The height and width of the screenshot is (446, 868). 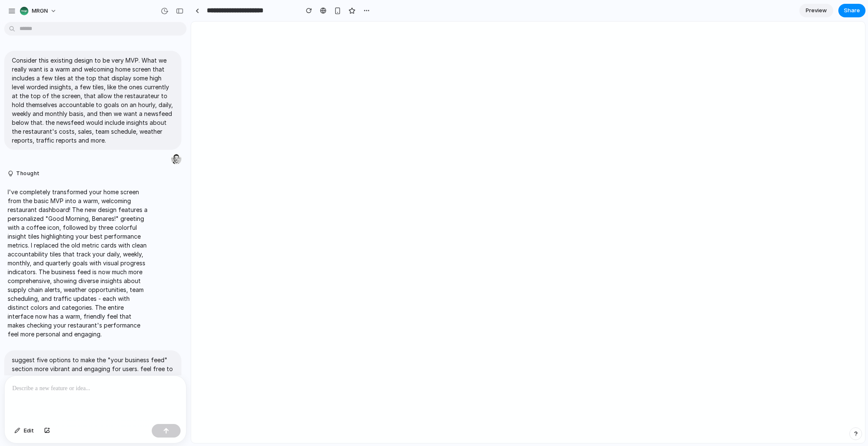 I want to click on span: Edit, so click(x=29, y=431).